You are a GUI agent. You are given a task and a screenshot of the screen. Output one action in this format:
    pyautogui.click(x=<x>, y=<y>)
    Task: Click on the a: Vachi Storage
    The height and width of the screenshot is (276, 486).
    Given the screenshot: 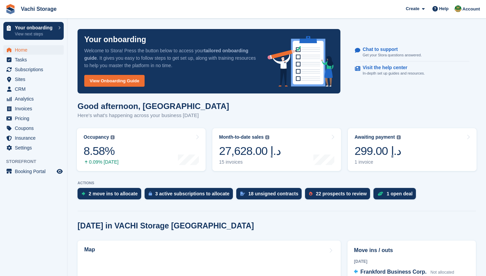 What is the action you would take?
    pyautogui.click(x=39, y=9)
    